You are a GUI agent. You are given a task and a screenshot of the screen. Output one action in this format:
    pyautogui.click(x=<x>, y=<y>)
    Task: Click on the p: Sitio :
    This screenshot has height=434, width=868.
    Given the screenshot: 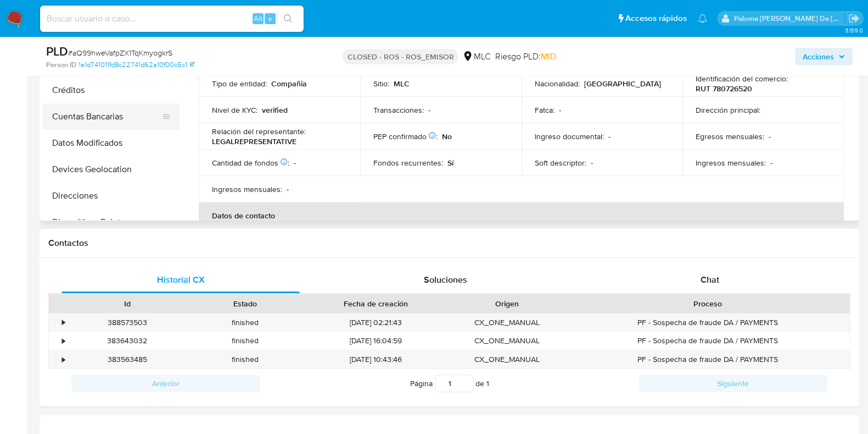 What is the action you would take?
    pyautogui.click(x=381, y=84)
    